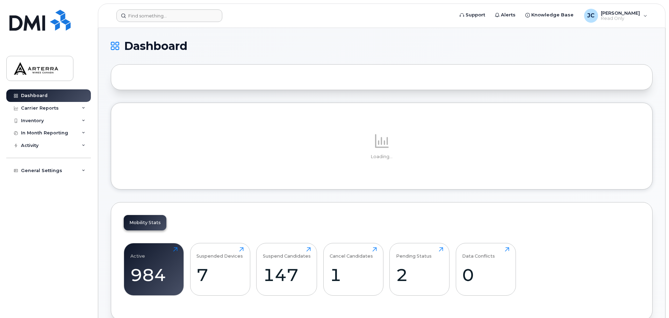 This screenshot has width=669, height=318. Describe the element at coordinates (220, 253) in the screenshot. I see `div: Suspended Devices` at that location.